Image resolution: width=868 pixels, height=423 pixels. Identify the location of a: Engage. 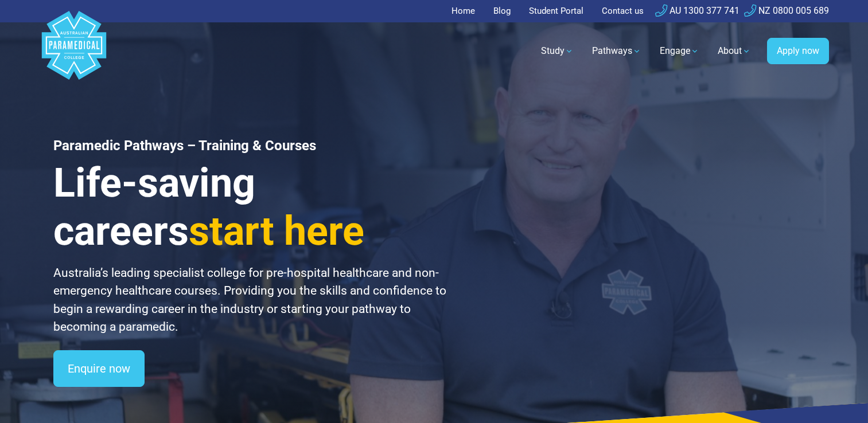
(679, 51).